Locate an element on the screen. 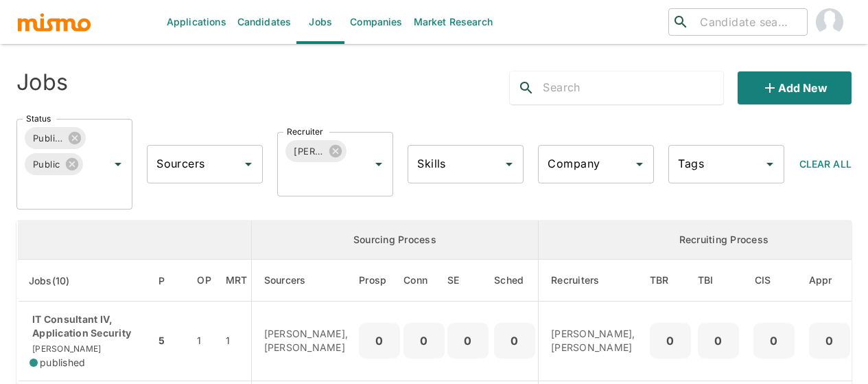 The height and width of the screenshot is (384, 868). th: Approved is located at coordinates (830, 280).